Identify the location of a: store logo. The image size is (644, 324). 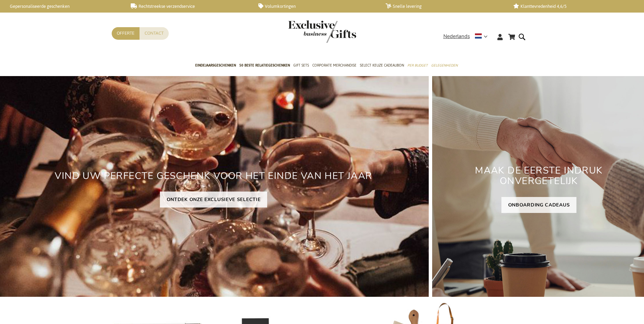
(305, 32).